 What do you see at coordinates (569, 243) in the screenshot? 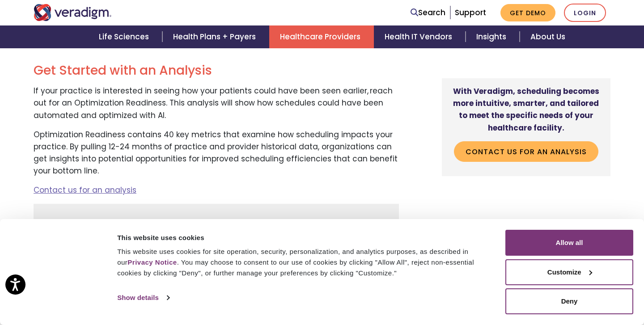
I see `button: Allow all` at bounding box center [569, 243].